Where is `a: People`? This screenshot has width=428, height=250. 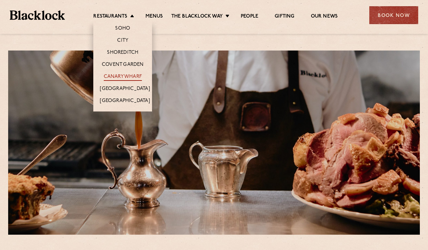
a: People is located at coordinates (249, 17).